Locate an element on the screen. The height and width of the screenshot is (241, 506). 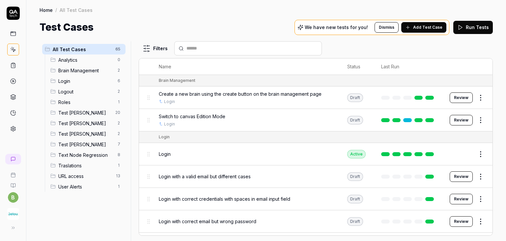
span: Create a new brain using the create button on the brain management page is located at coordinates (240, 94).